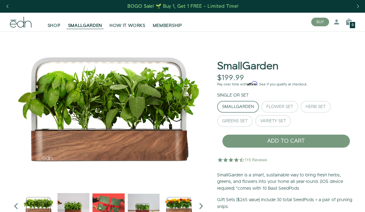  I want to click on a: SMALLGARDEN, so click(85, 22).